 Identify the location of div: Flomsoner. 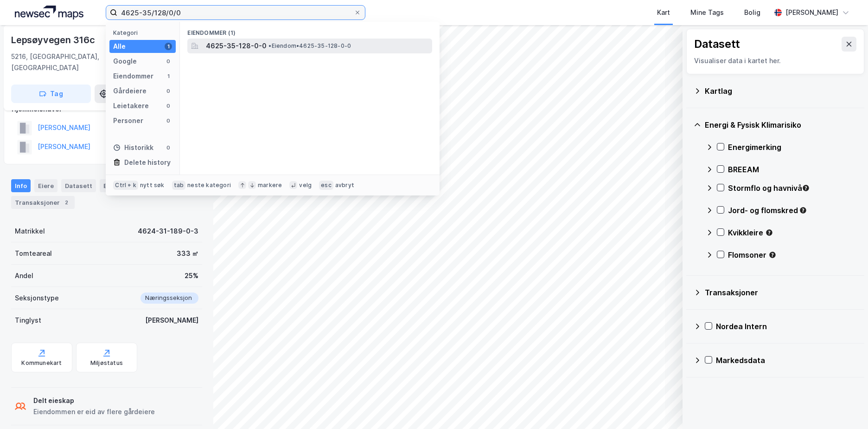
(793, 255).